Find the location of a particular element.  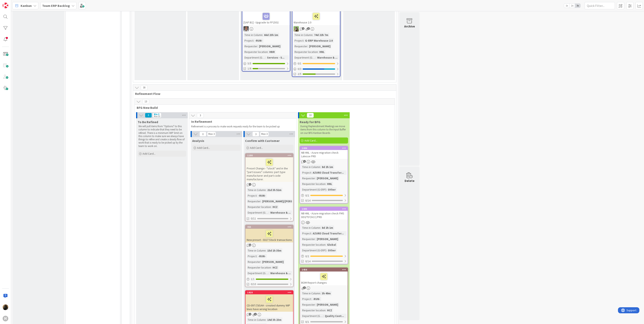

span: 1x is located at coordinates (566, 6).